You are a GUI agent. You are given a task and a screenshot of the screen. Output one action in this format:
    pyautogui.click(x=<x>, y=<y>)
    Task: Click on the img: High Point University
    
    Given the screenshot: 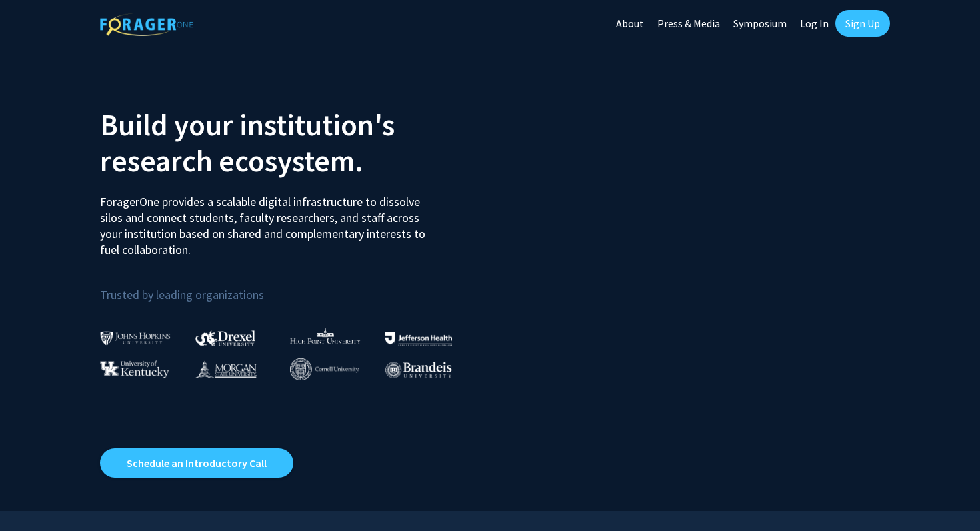 What is the action you would take?
    pyautogui.click(x=325, y=336)
    